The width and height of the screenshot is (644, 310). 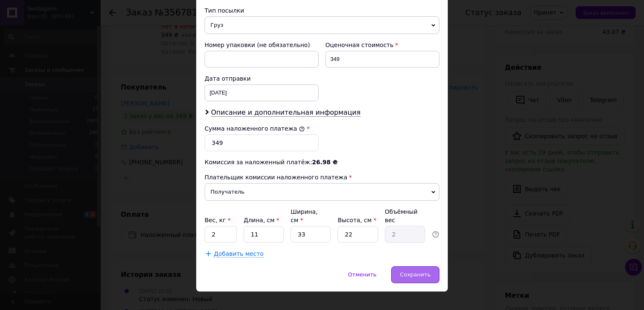 What do you see at coordinates (261, 45) in the screenshot?
I see `div: Номер упаковки (не обязательно)` at bounding box center [261, 45].